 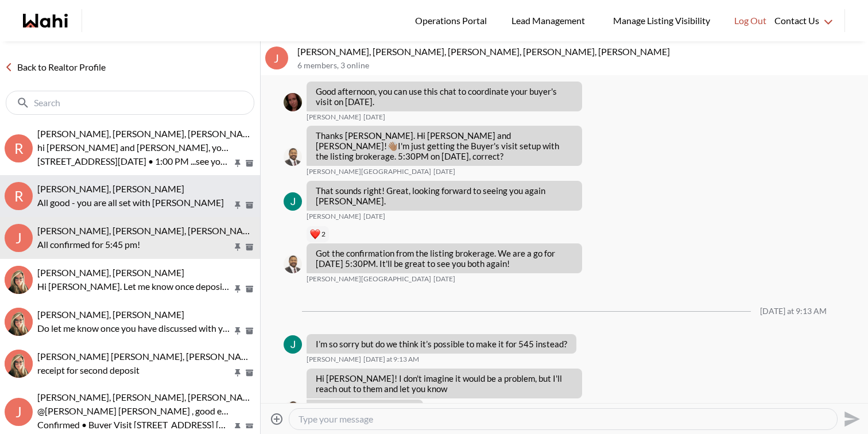 What do you see at coordinates (444, 279) in the screenshot?
I see `time: 2025-08-25T17:56:37.010Z` at bounding box center [444, 279].